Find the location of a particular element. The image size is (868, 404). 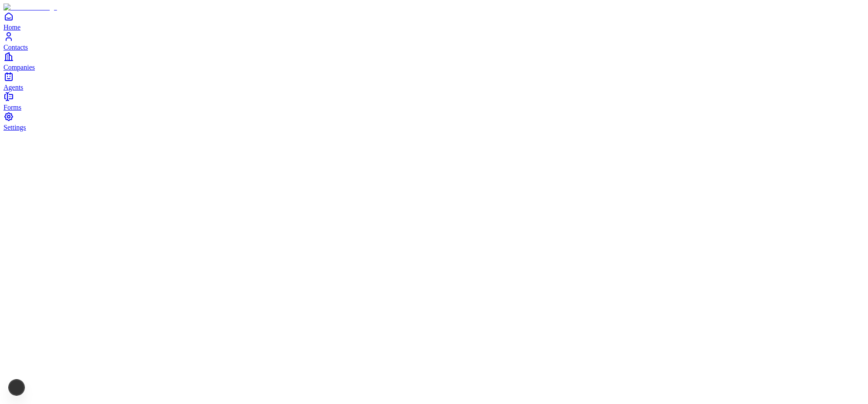

span: Settings is located at coordinates (15, 127).